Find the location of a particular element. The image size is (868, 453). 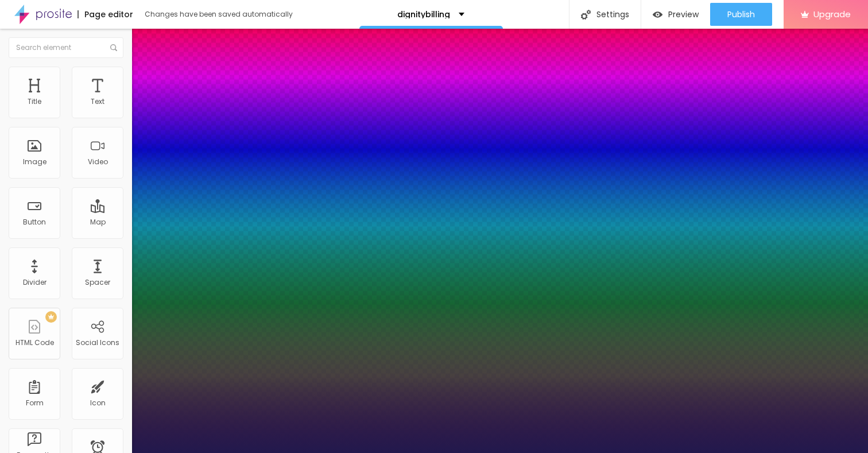

span: Preview is located at coordinates (684, 14).